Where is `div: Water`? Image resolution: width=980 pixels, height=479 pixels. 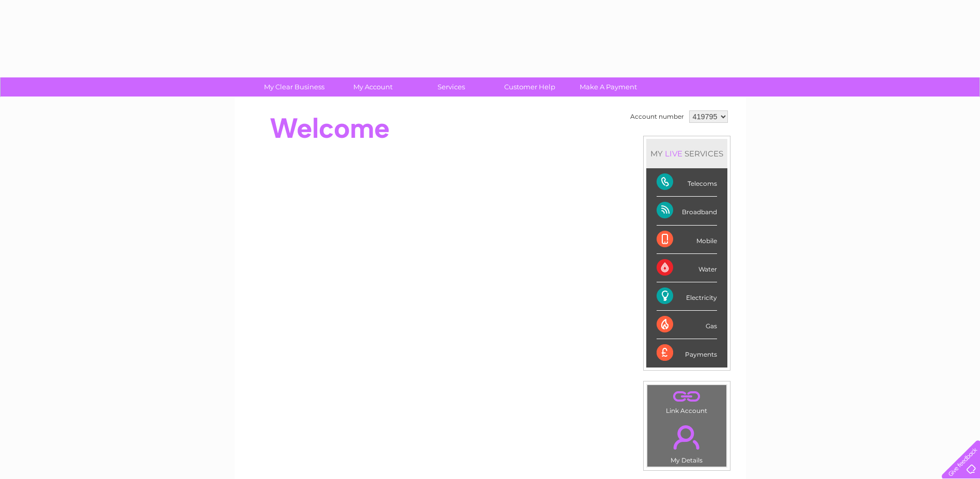 div: Water is located at coordinates (687, 268).